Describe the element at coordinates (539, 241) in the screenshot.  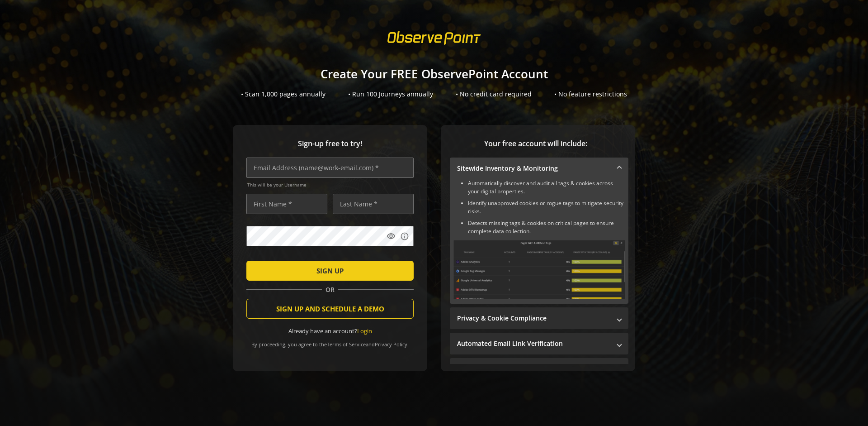
I see `div: Sitewide Inventory & Monitoring` at that location.